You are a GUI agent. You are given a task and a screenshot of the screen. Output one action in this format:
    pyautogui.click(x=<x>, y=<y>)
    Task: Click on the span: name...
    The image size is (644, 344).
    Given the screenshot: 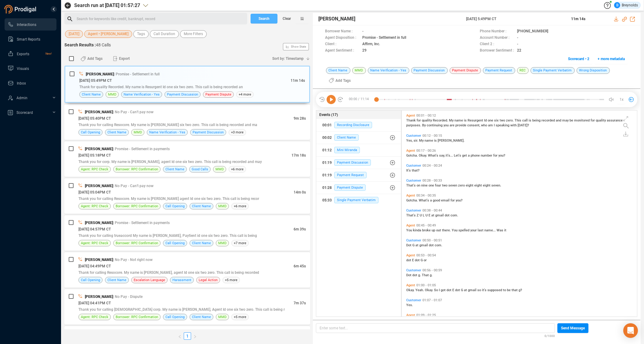 What is the action you would take?
    pyautogui.click(x=491, y=230)
    